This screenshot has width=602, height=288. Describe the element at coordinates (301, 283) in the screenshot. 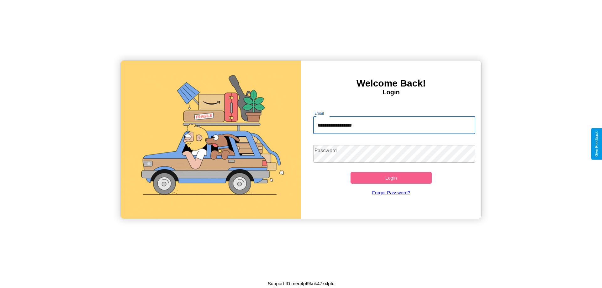

I see `p: Support ID: meq4pt9knk47xxlptc` at that location.